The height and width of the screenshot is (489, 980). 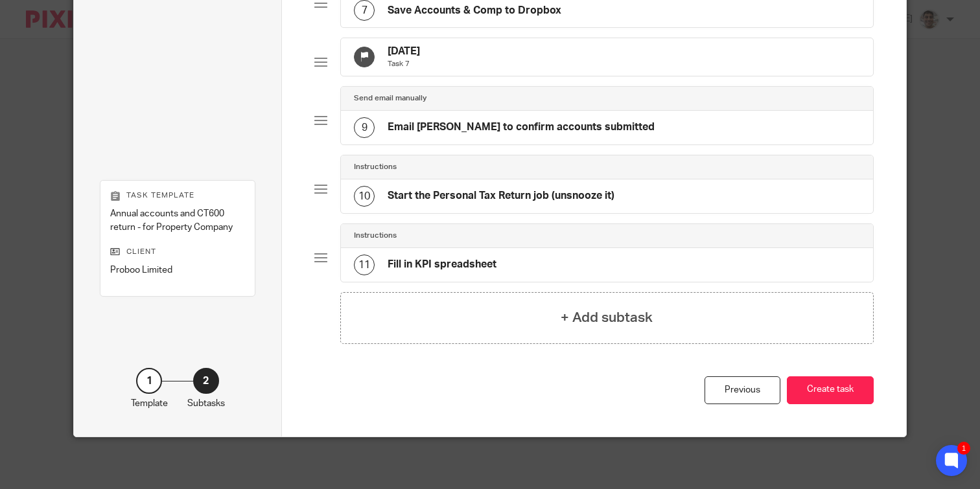 I want to click on div: 10, so click(x=364, y=197).